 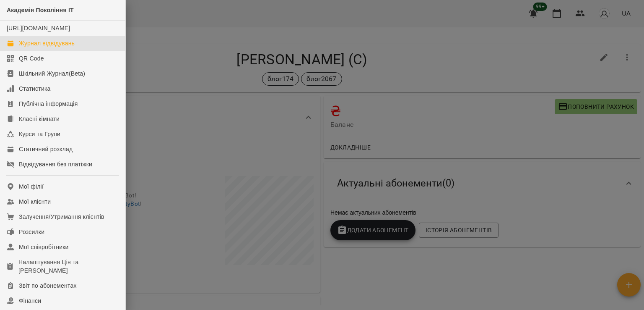 I want to click on div: Звіт по абонементах, so click(x=47, y=285).